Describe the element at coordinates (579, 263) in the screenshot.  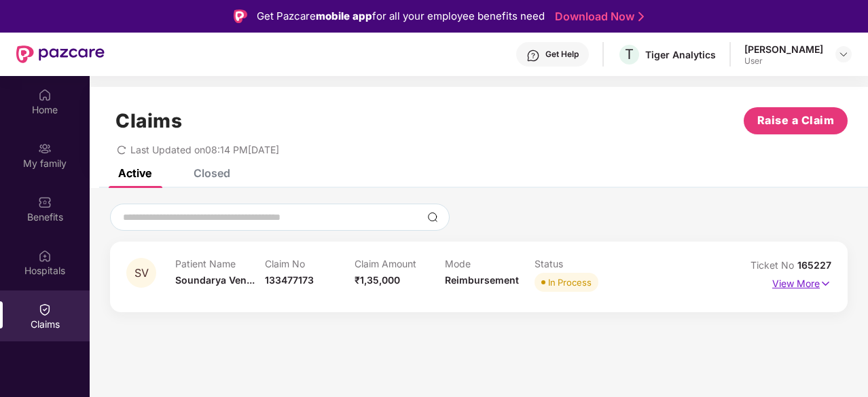
I see `p: Status` at that location.